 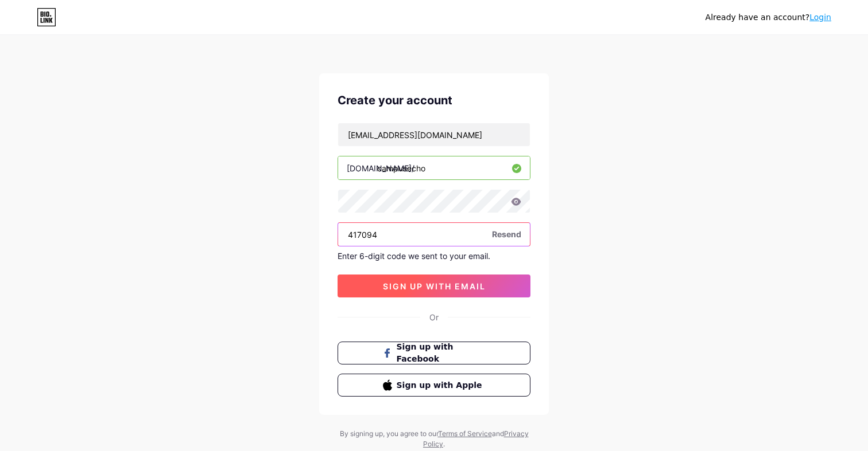 I want to click on input: Email, so click(x=434, y=135).